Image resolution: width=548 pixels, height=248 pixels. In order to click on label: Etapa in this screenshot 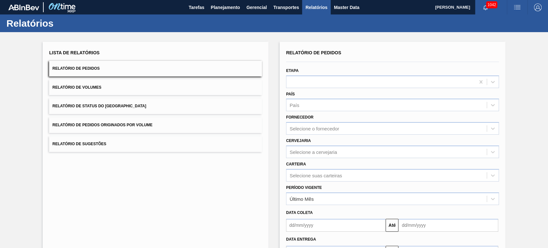, I will do `click(292, 71)`.